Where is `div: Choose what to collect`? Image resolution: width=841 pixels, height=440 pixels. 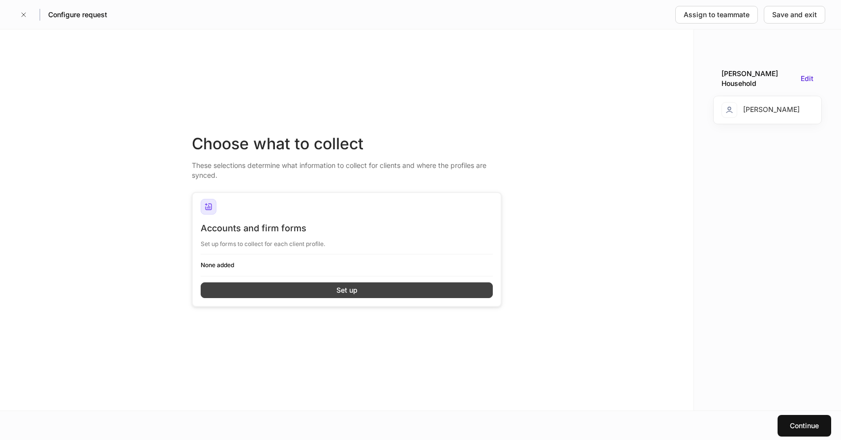 div: Choose what to collect is located at coordinates (347, 144).